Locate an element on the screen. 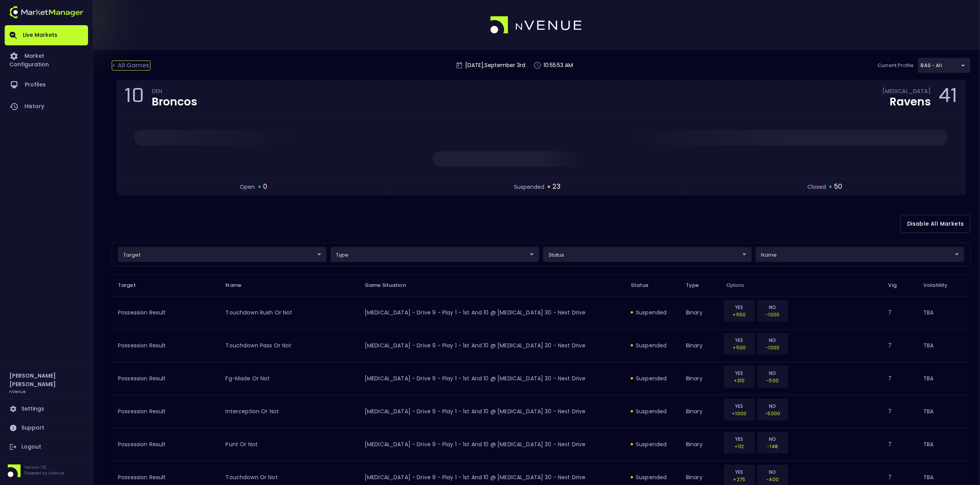 This screenshot has width=980, height=485. td: touchdown pass or not is located at coordinates (289, 345).